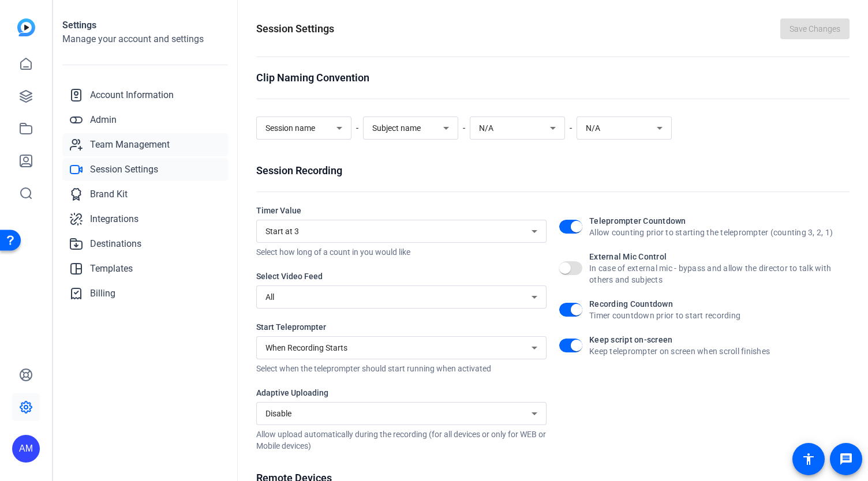 Image resolution: width=868 pixels, height=481 pixels. I want to click on span: Integrations, so click(115, 219).